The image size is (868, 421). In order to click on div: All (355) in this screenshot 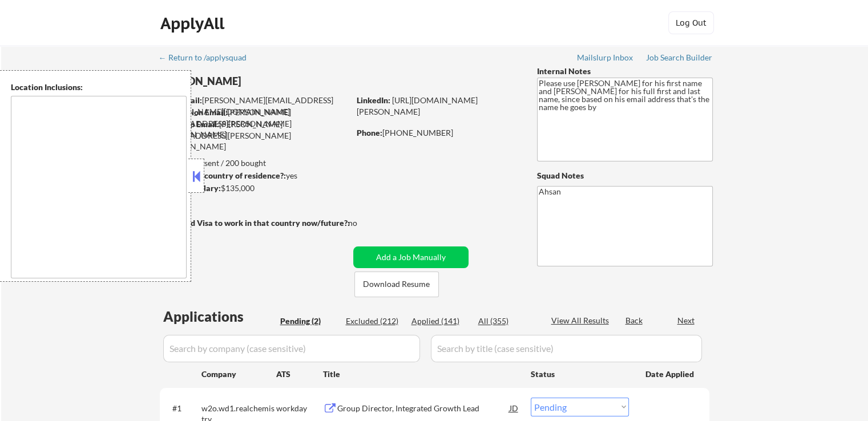, I will do `click(507, 321)`.